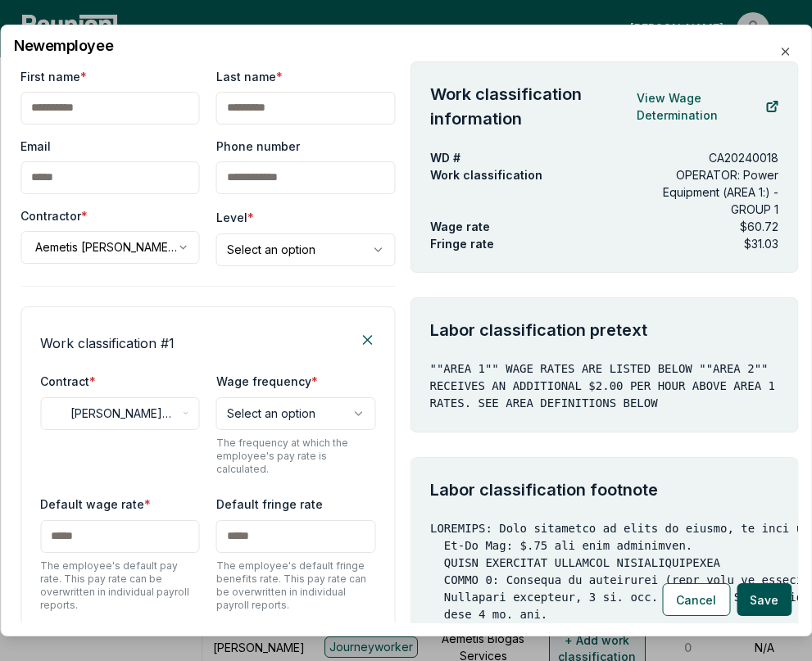  What do you see at coordinates (108, 343) in the screenshot?
I see `h4: Work classification # 1` at bounding box center [108, 343].